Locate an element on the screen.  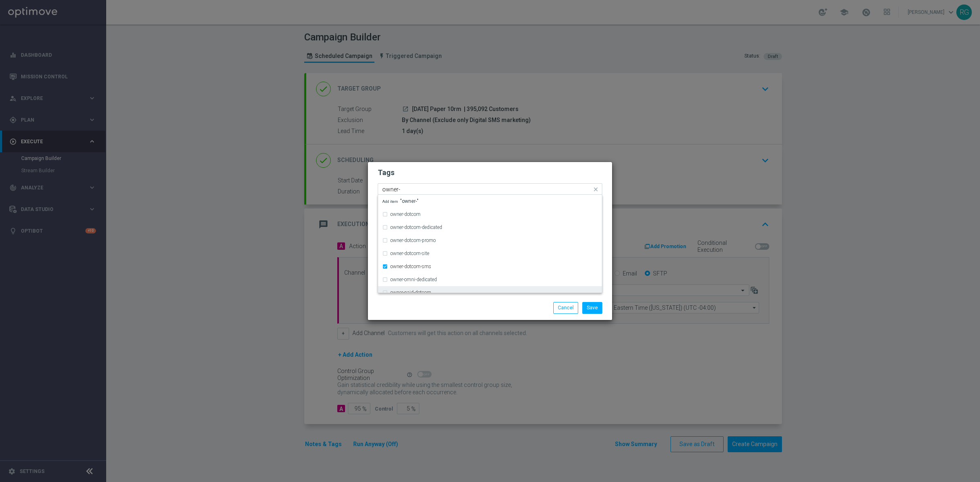
div: owner-dotcom-sms is located at coordinates (490, 267).